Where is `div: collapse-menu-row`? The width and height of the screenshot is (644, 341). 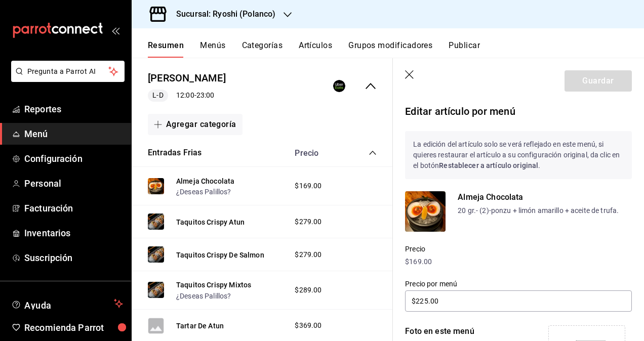 div: collapse-menu-row is located at coordinates (262, 86).